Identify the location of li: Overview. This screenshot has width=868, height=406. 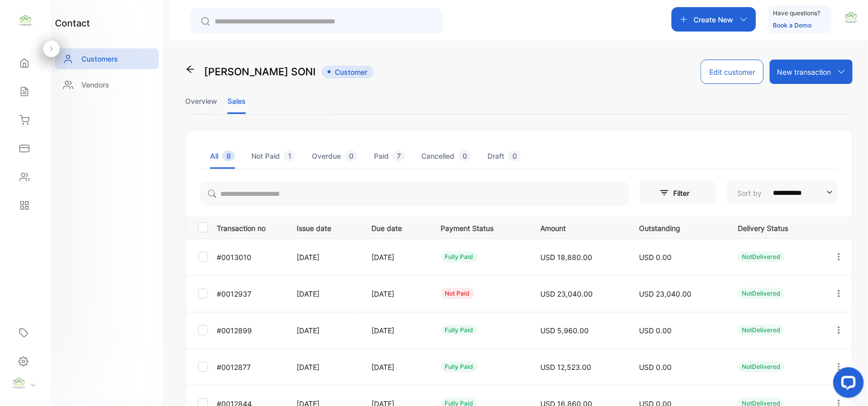
(201, 101).